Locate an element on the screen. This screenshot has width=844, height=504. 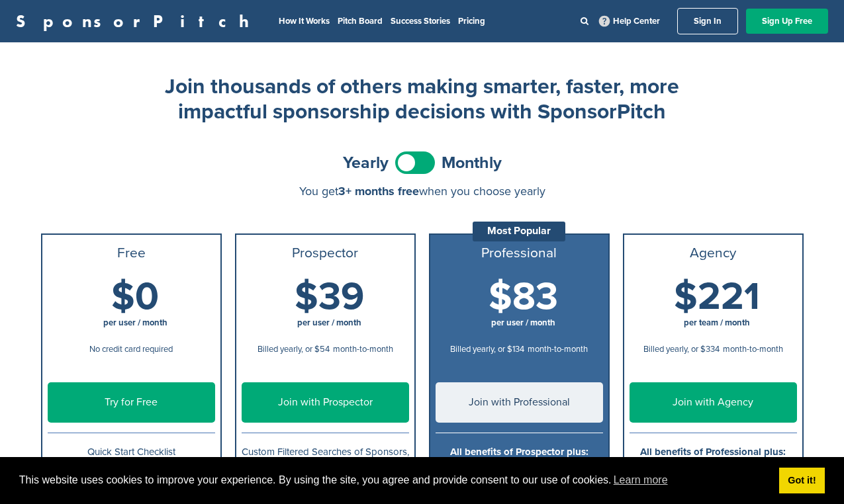
span: Monthly is located at coordinates (472, 163).